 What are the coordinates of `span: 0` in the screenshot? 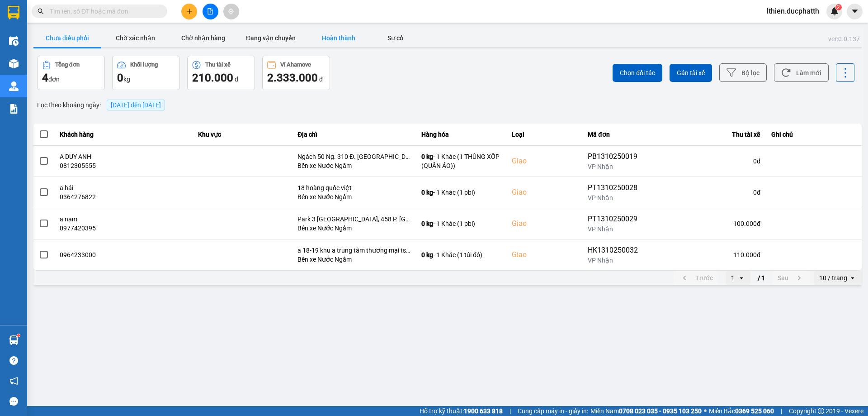 It's located at (120, 78).